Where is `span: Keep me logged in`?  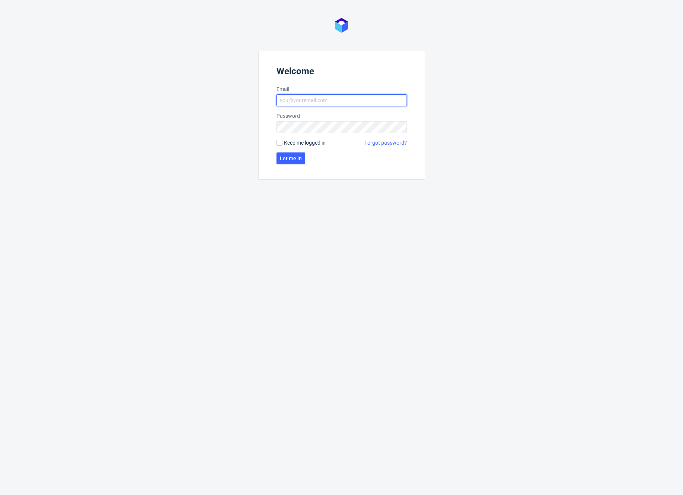
span: Keep me logged in is located at coordinates (305, 143).